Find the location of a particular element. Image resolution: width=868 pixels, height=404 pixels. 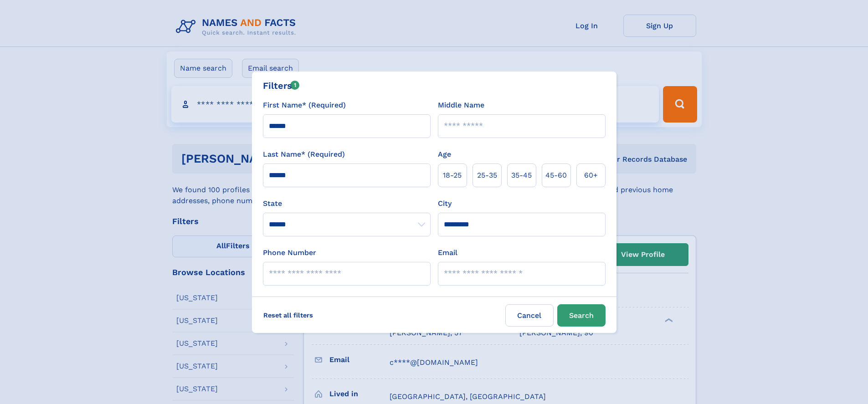

span: 35‑45 is located at coordinates (521, 175).